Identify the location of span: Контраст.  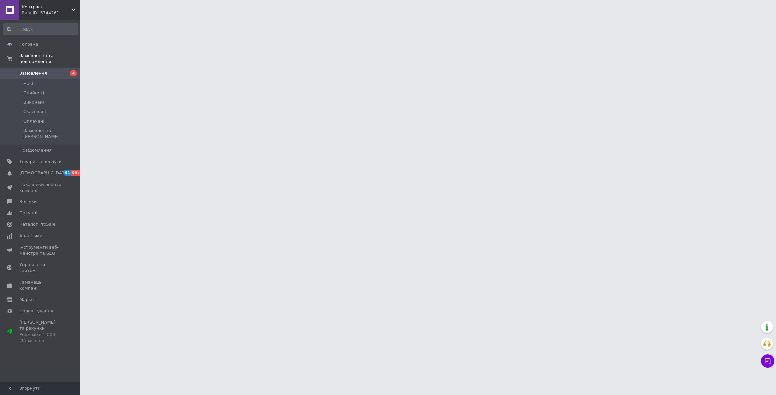
(47, 7).